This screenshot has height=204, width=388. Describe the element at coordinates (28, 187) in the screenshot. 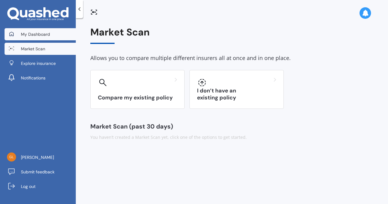

I see `span: Log out` at that location.